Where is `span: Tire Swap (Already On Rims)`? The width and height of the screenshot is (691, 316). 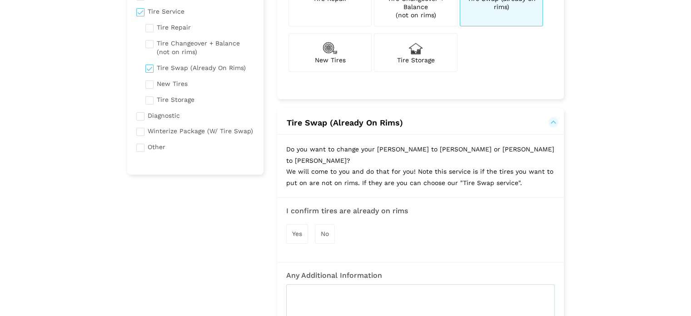 span: Tire Swap (Already On Rims) is located at coordinates (345, 122).